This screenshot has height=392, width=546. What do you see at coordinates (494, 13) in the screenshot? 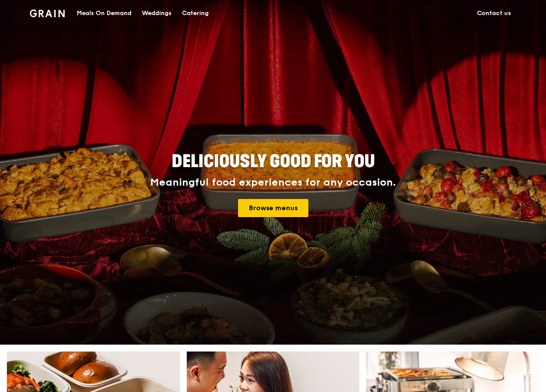
I see `a: Contact us` at bounding box center [494, 13].